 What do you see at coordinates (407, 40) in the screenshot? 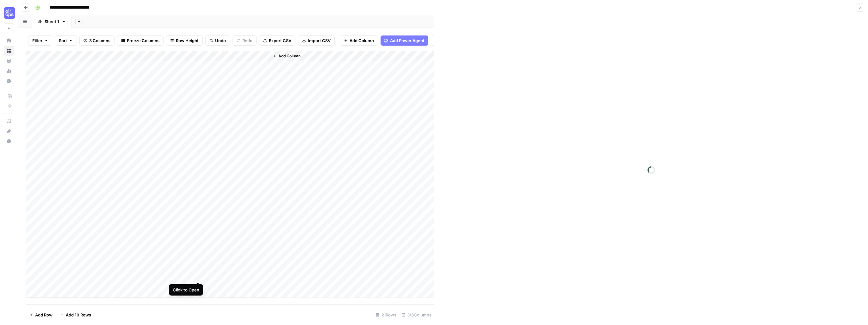
I see `span: Add Power Agent` at bounding box center [407, 40].